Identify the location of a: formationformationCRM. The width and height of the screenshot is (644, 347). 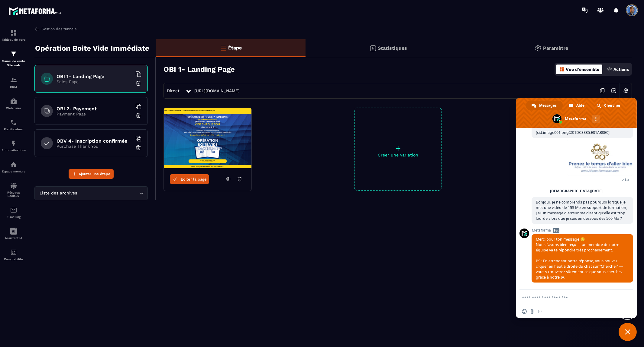
(13, 83).